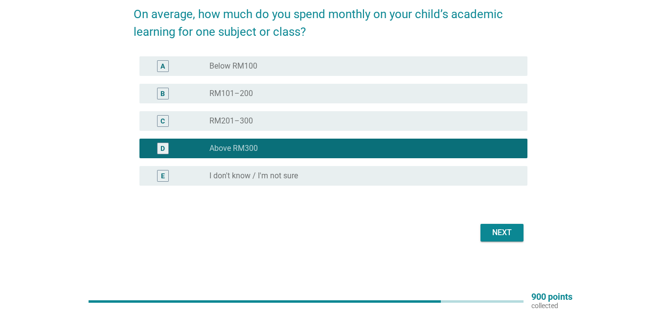 The width and height of the screenshot is (661, 314). I want to click on div: B, so click(162, 93).